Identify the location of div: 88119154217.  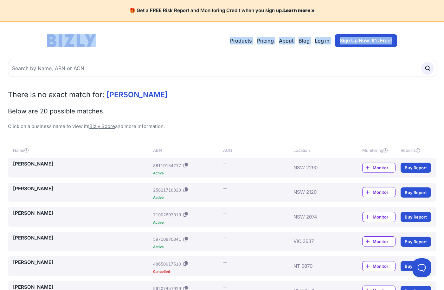
(167, 165).